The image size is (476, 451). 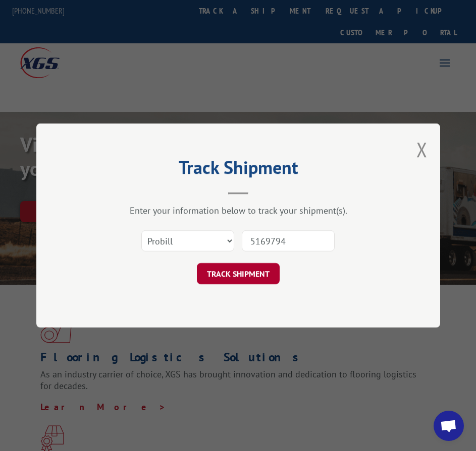 What do you see at coordinates (288, 241) in the screenshot?
I see `input: Number(s)` at bounding box center [288, 241].